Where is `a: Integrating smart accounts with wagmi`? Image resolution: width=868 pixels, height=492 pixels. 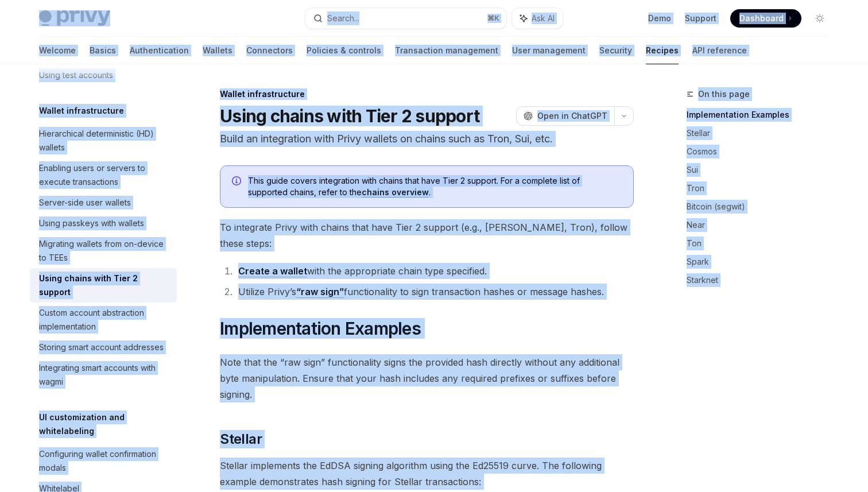
a: Integrating smart accounts with wagmi is located at coordinates (103, 375).